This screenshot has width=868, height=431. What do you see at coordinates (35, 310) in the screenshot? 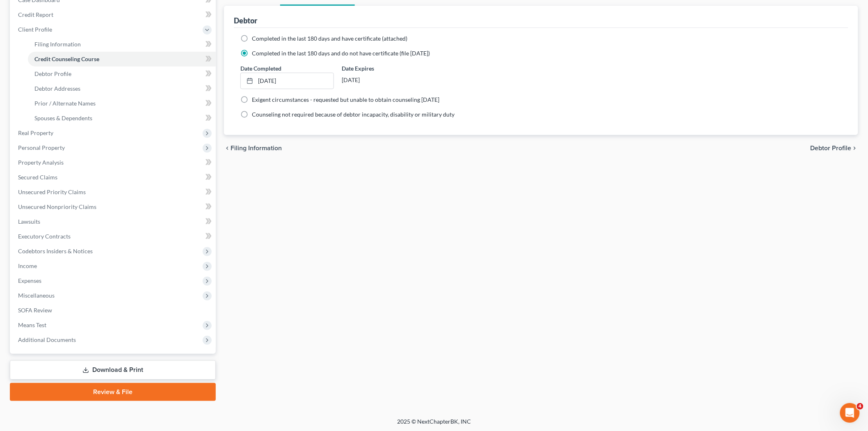
I see `span: SOFA Review` at bounding box center [35, 310].